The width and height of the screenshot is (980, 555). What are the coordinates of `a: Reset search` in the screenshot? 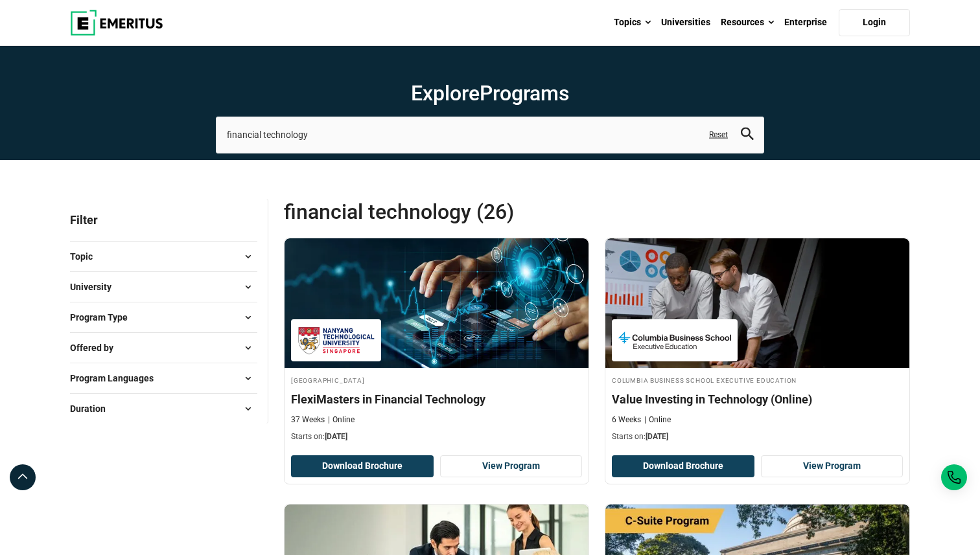 It's located at (718, 135).